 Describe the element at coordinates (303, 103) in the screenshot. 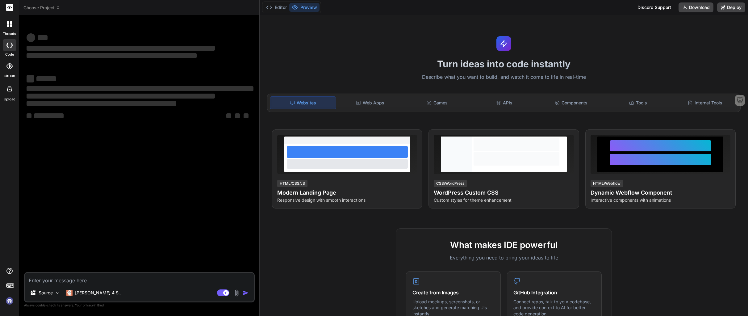

I see `div: Websites` at that location.